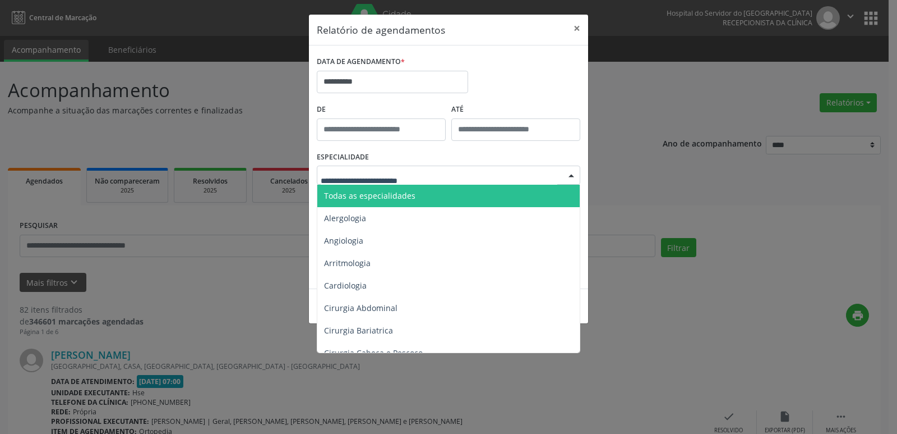 Image resolution: width=897 pixels, height=434 pixels. What do you see at coordinates (381, 30) in the screenshot?
I see `h5: Relatório de agendamentos` at bounding box center [381, 30].